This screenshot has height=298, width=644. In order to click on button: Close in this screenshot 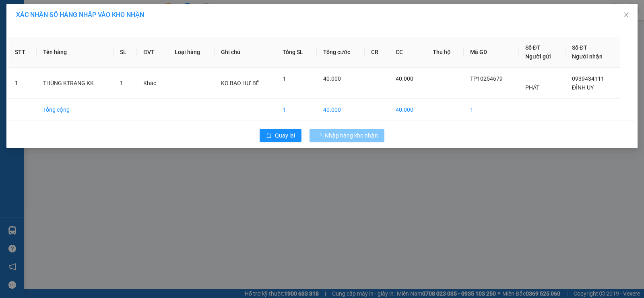, I will do `click(626, 15)`.